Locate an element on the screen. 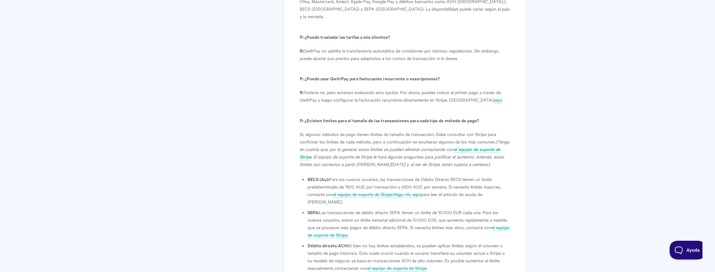  font: P: ¿Puedo usar QwilrPay para facturación recurrente o suscripciones? is located at coordinates (370, 78).